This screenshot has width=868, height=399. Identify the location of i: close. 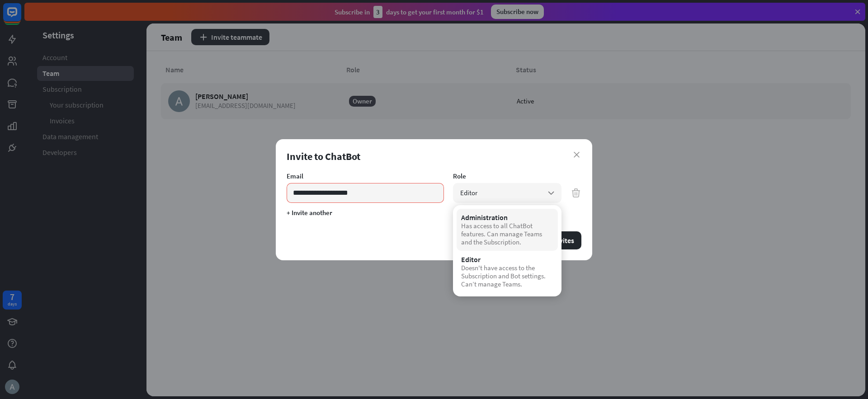
(577, 155).